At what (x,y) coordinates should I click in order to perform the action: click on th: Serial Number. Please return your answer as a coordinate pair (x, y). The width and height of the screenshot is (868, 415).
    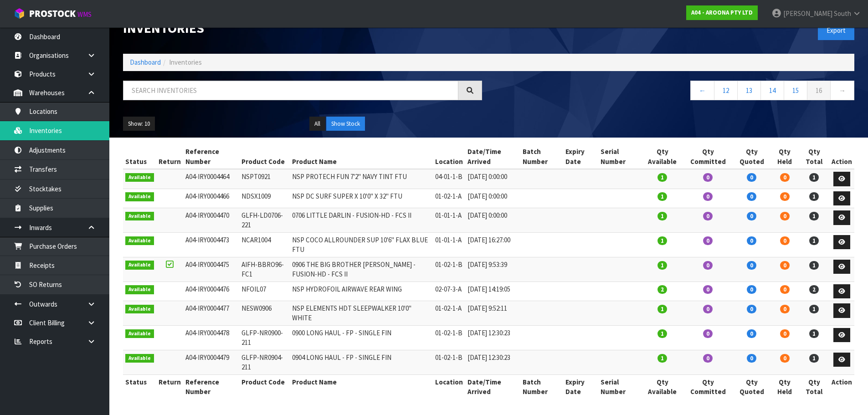
    Looking at the image, I should click on (619, 386).